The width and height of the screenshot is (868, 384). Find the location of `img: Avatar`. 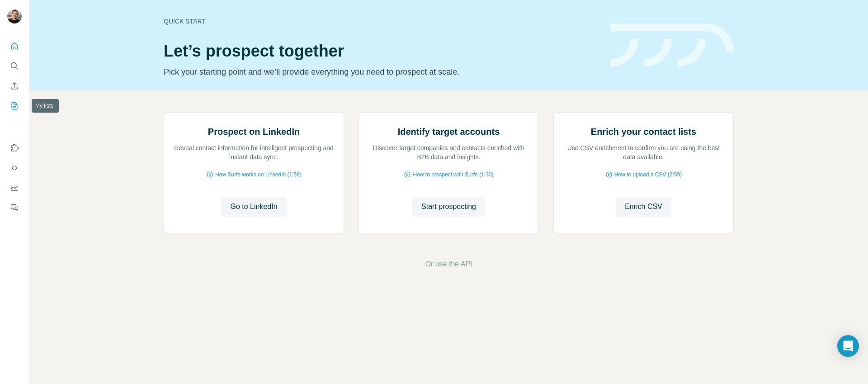

img: Avatar is located at coordinates (15, 17).